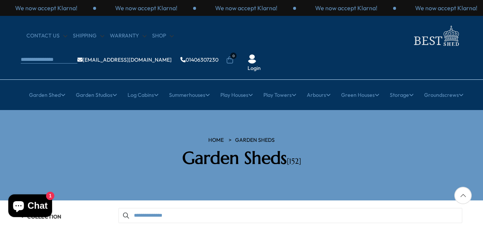  What do you see at coordinates (290, 215) in the screenshot?
I see `input: Search products` at bounding box center [290, 215].